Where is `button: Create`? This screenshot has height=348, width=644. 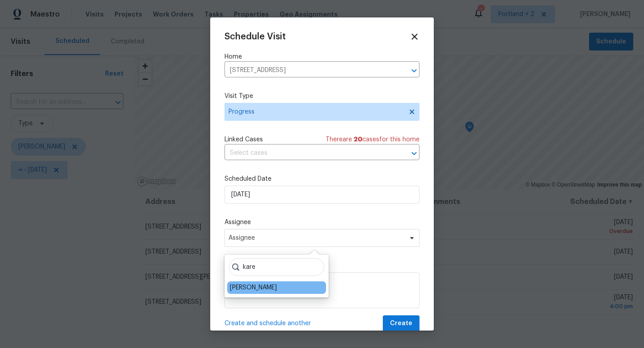
button: Create is located at coordinates (401, 323).